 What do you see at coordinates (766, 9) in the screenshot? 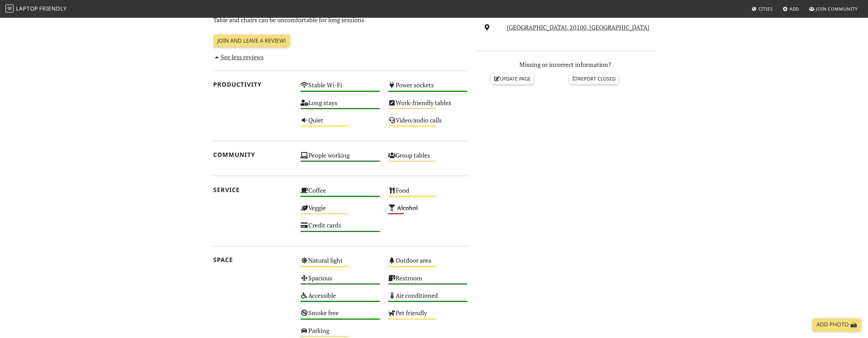
I see `span: Cities` at bounding box center [766, 9].